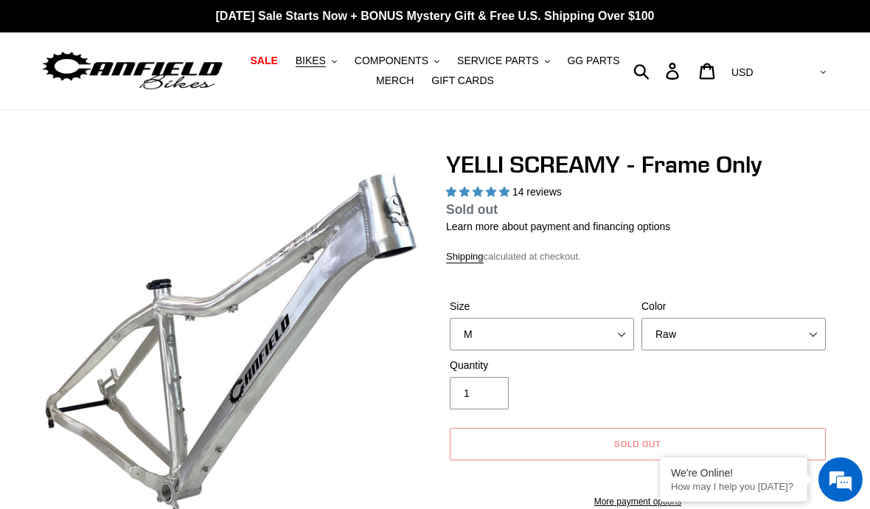 Image resolution: width=870 pixels, height=509 pixels. Describe the element at coordinates (734, 473) in the screenshot. I see `div: We're Online!` at that location.